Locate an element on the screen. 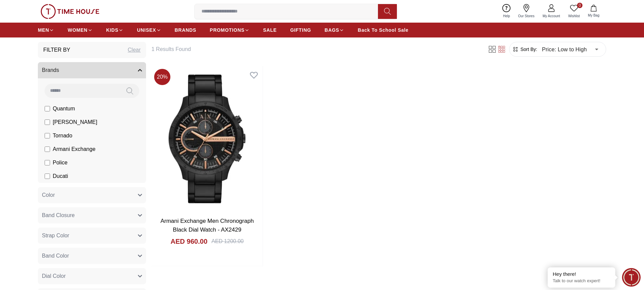 Image resolution: width=644 pixels, height=290 pixels. span: Armani Exchange is located at coordinates (74, 149).